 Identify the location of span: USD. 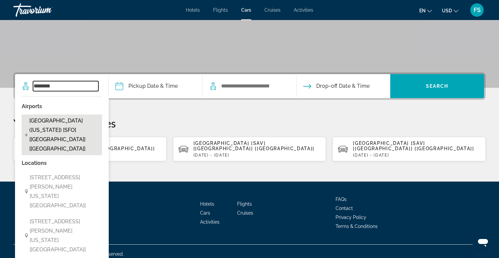
(447, 11).